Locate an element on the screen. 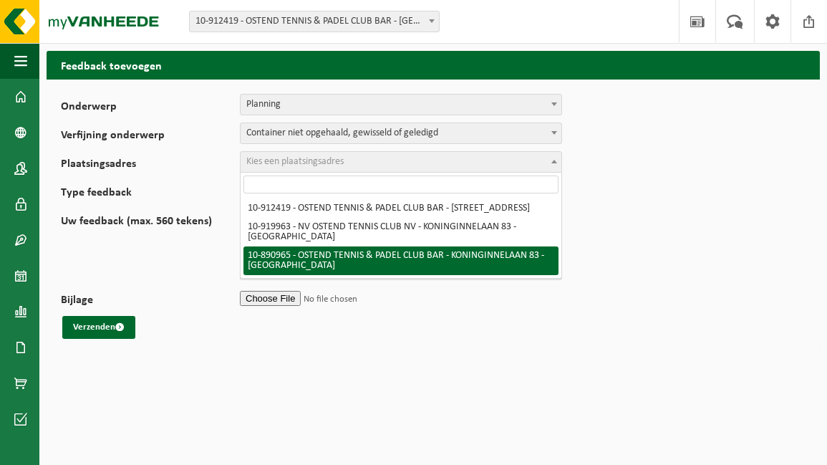 The height and width of the screenshot is (465, 827). span: Kies een plaatsingsadres is located at coordinates (295, 161).